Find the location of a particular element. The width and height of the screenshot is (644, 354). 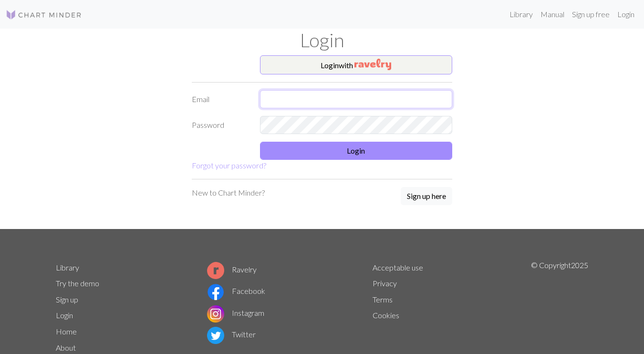

a: Privacy is located at coordinates (385, 283).